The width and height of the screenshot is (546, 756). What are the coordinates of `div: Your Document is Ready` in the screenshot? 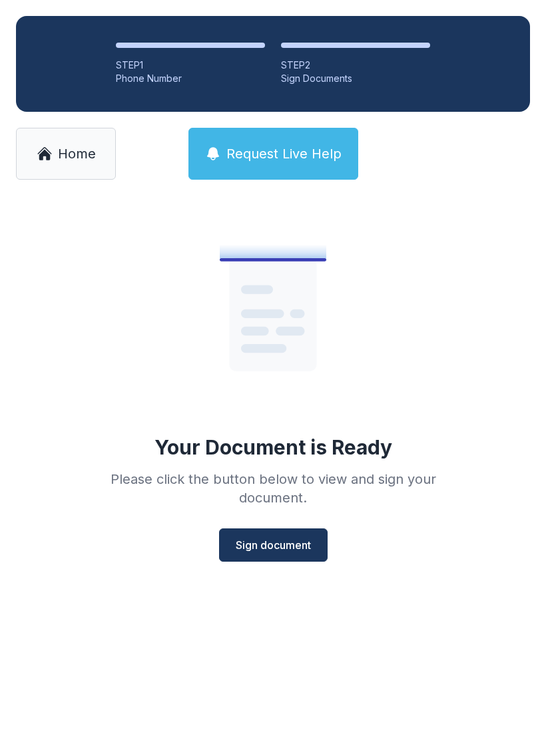 It's located at (273, 447).